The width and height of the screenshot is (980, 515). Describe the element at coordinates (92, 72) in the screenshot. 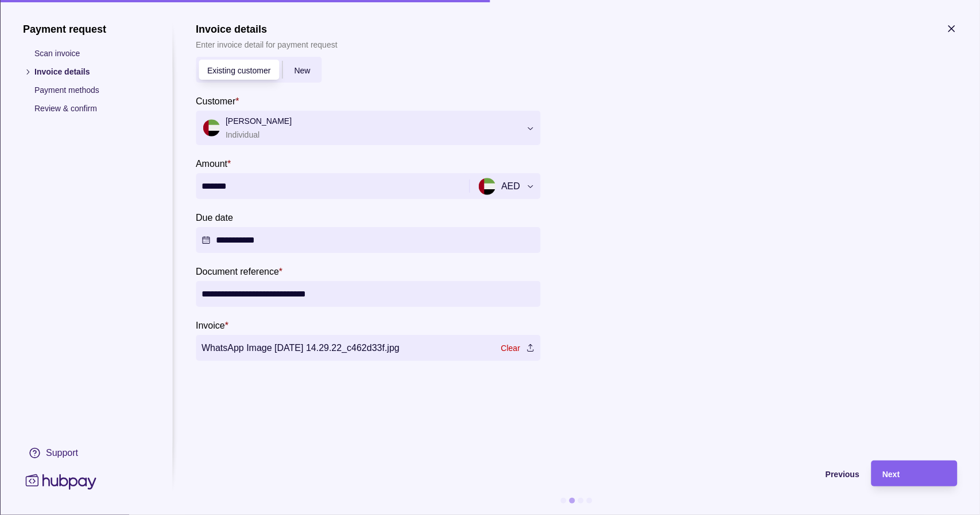

I see `p: Invoice details` at that location.